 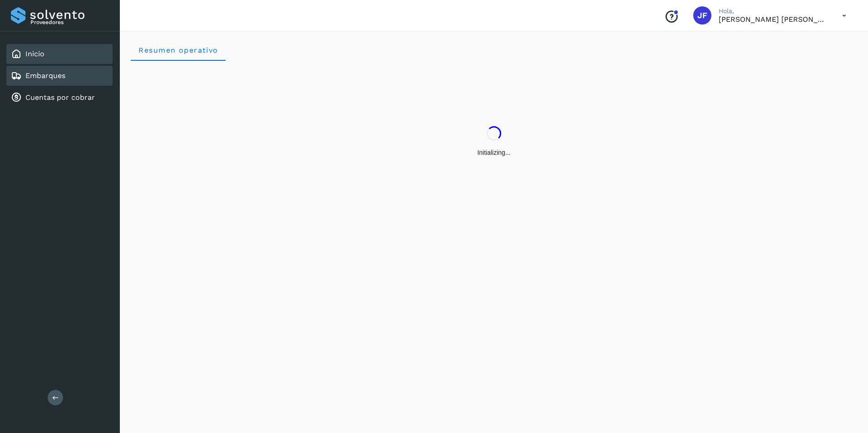 I want to click on a: Cuentas por cobrar, so click(x=60, y=97).